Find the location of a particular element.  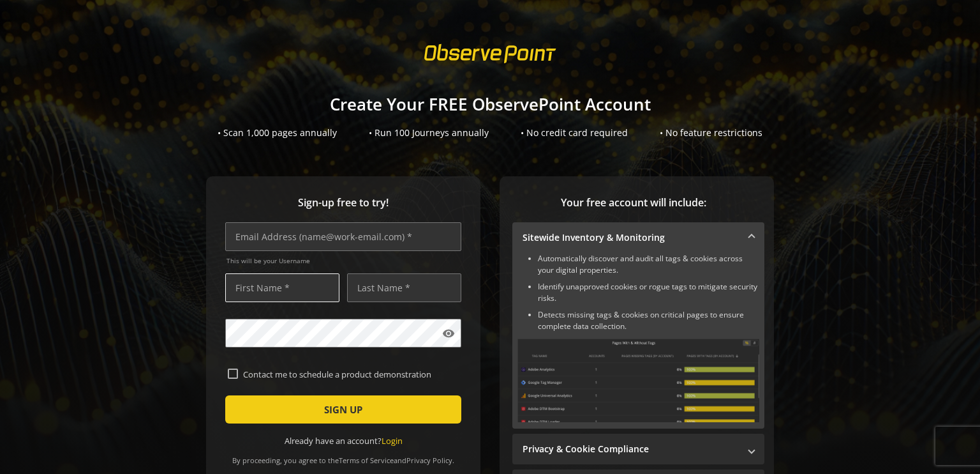

div: • No feature restrictions is located at coordinates (711, 133).